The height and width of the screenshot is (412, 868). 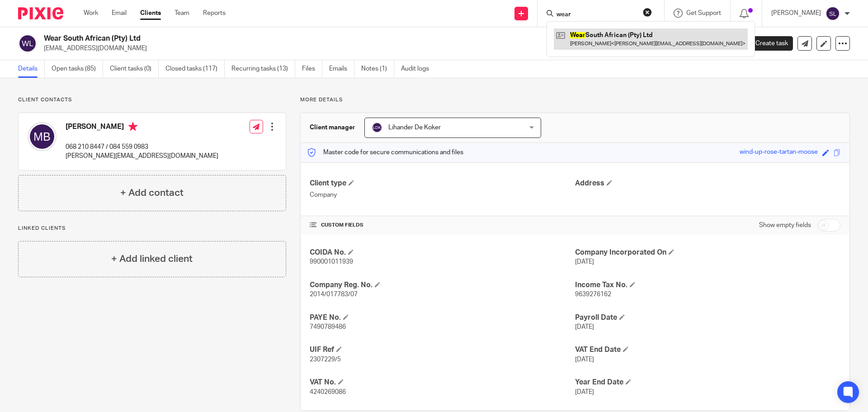 What do you see at coordinates (119, 13) in the screenshot?
I see `a: Email` at bounding box center [119, 13].